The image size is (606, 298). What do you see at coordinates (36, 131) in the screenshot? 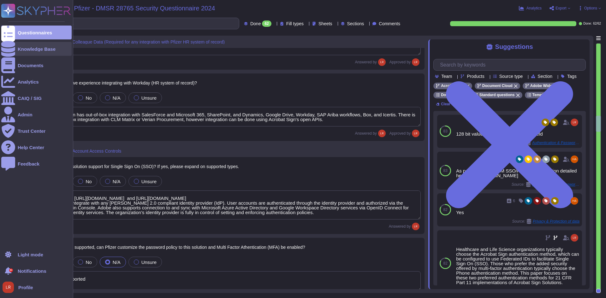
I see `a: Trust Center` at bounding box center [36, 131].